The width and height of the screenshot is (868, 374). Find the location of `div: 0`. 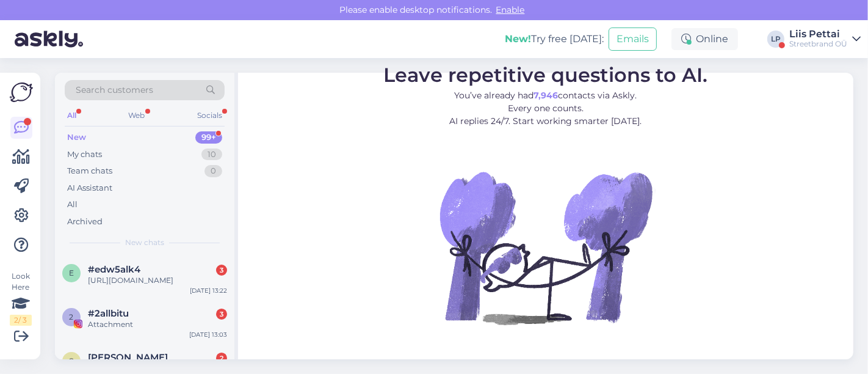

div: 0 is located at coordinates (213, 171).